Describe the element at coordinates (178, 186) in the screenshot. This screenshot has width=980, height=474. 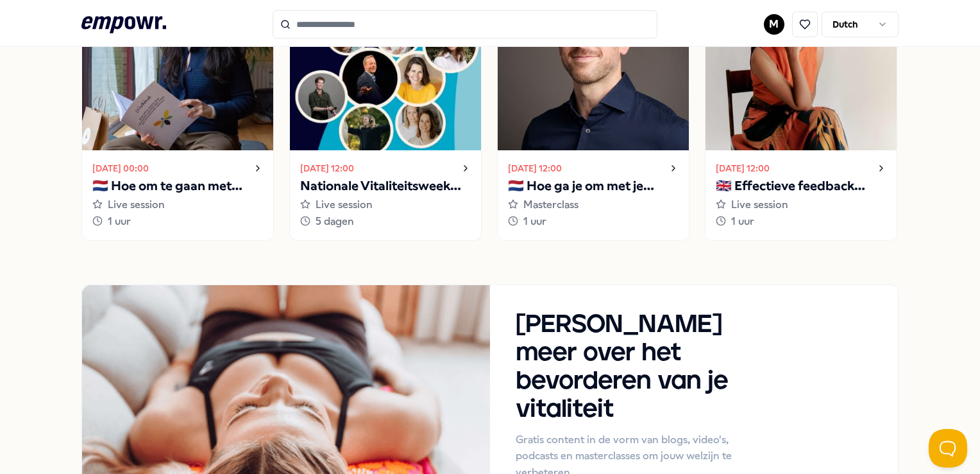
I see `p: 🇳🇱 Hoe om te gaan met onzekerheid?` at that location.